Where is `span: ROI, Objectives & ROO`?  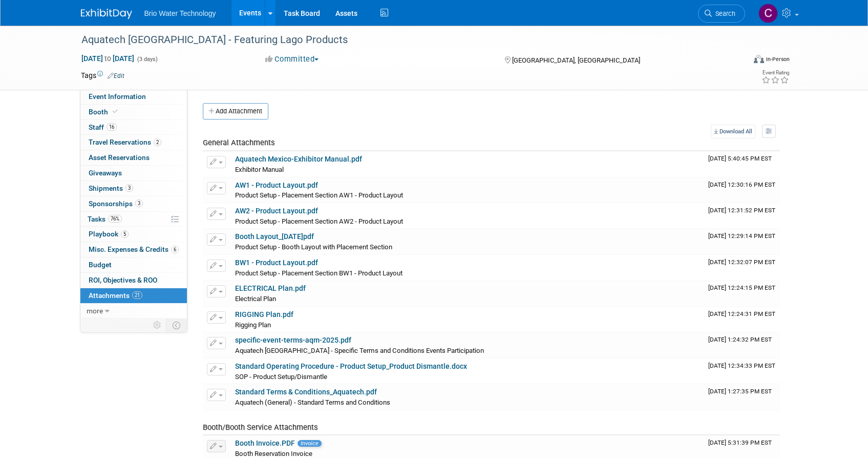 span: ROI, Objectives & ROO is located at coordinates (123, 280).